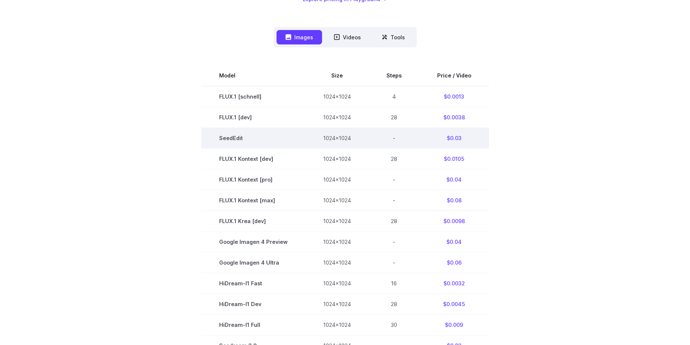  I want to click on td: $0.06, so click(454, 262).